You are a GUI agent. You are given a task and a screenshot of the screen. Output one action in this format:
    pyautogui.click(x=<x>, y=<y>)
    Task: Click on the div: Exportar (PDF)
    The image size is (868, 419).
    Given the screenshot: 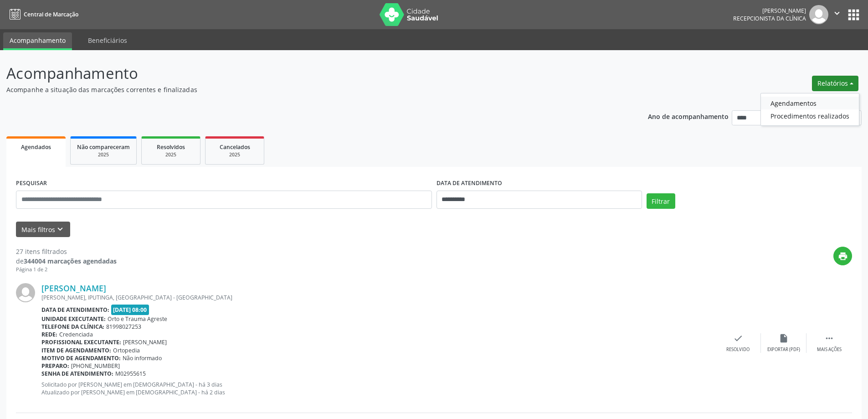 What is the action you would take?
    pyautogui.click(x=784, y=350)
    